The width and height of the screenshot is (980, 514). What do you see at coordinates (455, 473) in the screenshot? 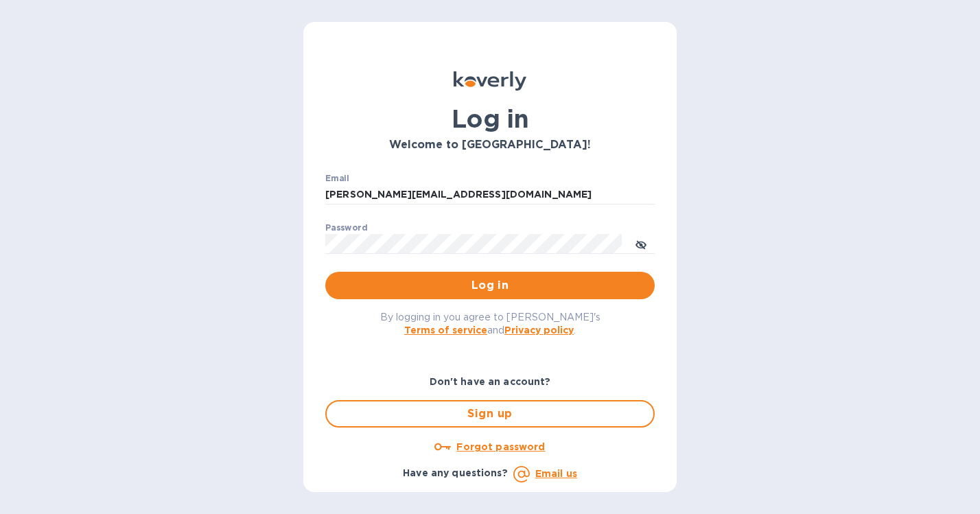
I see `b: Have any questions?` at bounding box center [455, 473].